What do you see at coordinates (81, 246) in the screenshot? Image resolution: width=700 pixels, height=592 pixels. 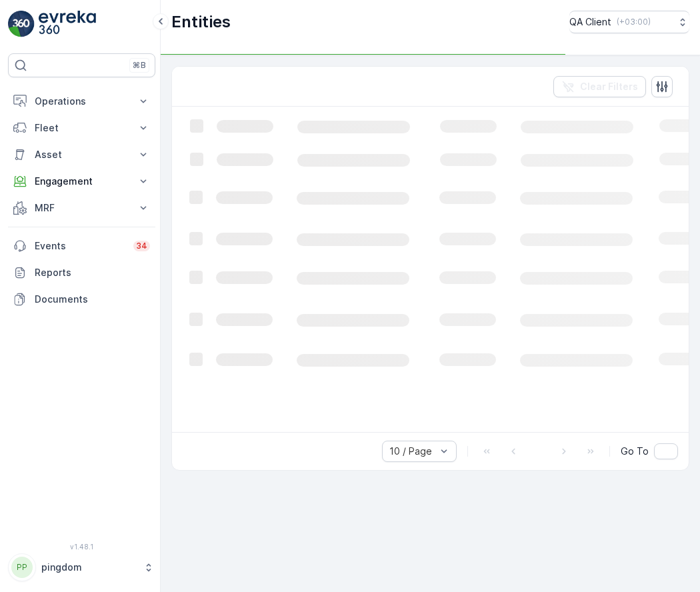 I see `a: Events34` at bounding box center [81, 246].